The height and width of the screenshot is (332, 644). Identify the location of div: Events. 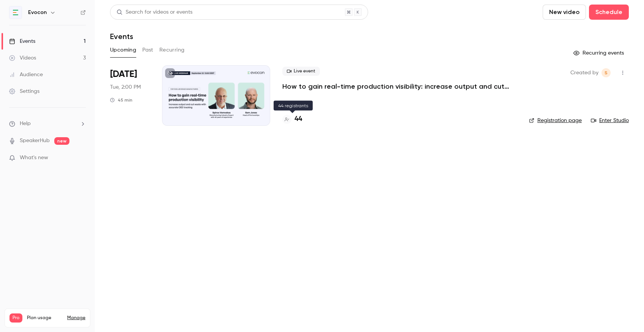
(22, 41).